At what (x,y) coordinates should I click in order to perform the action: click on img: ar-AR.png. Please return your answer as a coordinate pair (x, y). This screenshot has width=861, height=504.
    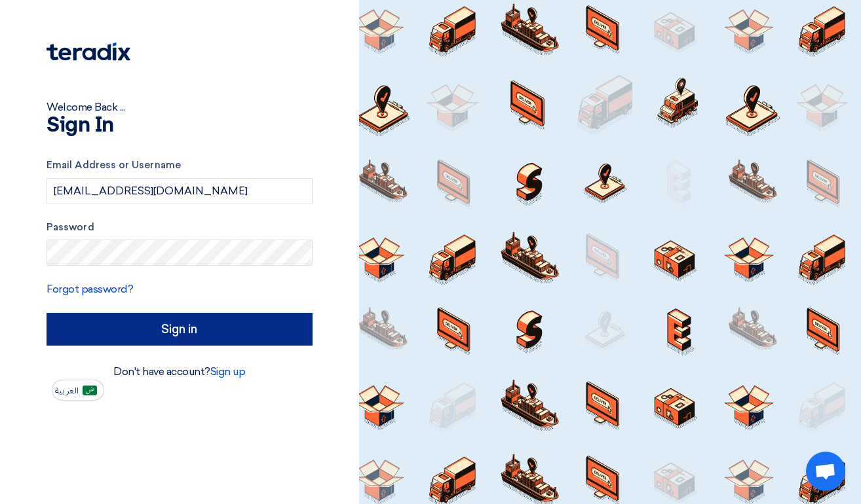
    Looking at the image, I should click on (90, 390).